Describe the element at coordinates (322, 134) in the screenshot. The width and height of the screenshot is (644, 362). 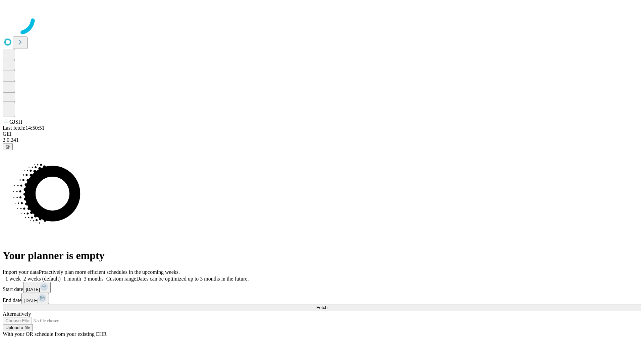
I see `div: GEI` at that location.